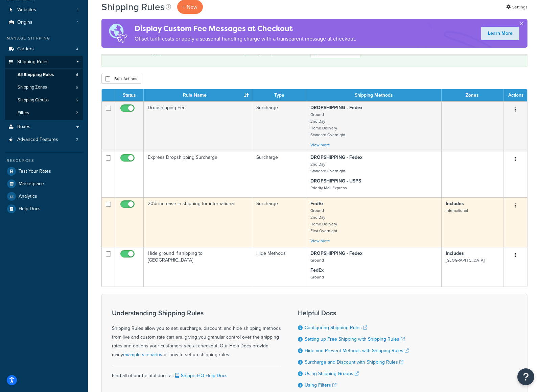 This screenshot has width=541, height=392. I want to click on span: Shipping Groups, so click(33, 100).